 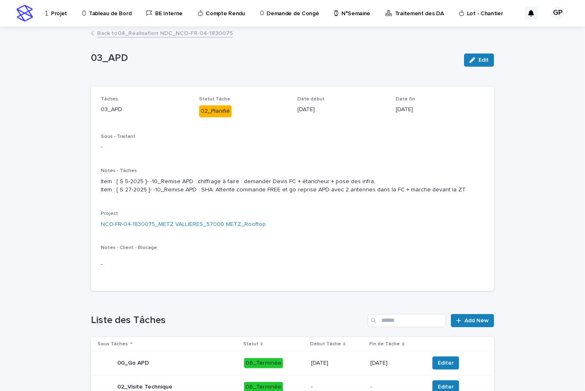 I want to click on p: 00_Go APD, so click(x=133, y=363).